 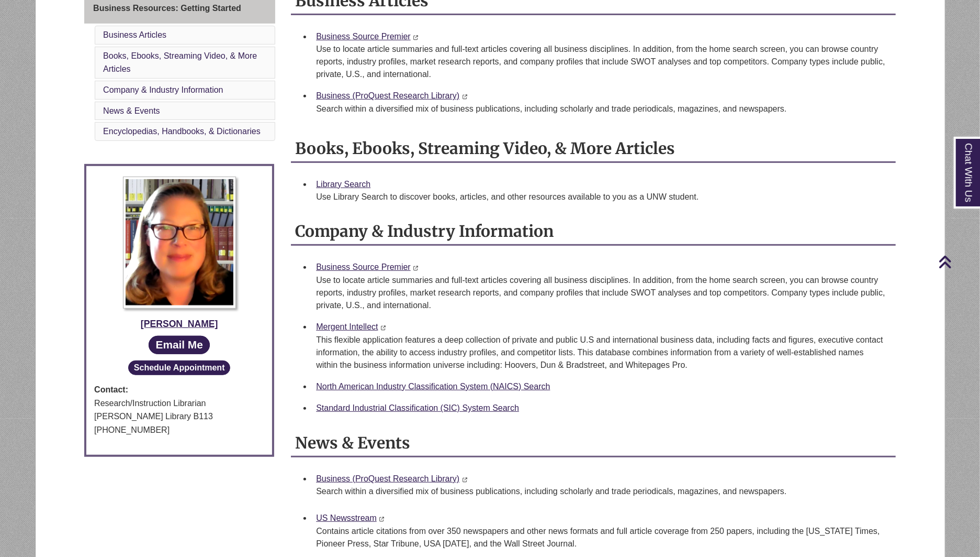 What do you see at coordinates (602, 352) in the screenshot?
I see `div: This flexible application features a deep collection of private and public U.S and international ...` at bounding box center [602, 352].